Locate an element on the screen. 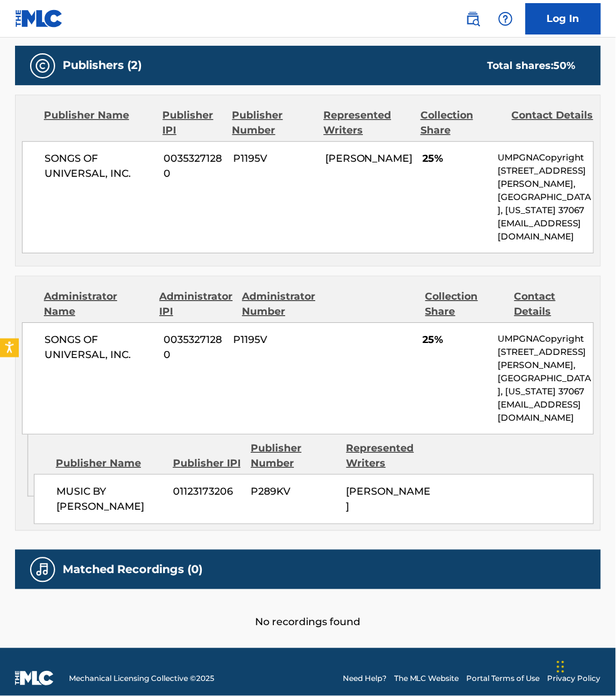 The height and width of the screenshot is (696, 616). img: Matched Recordings is located at coordinates (42, 570).